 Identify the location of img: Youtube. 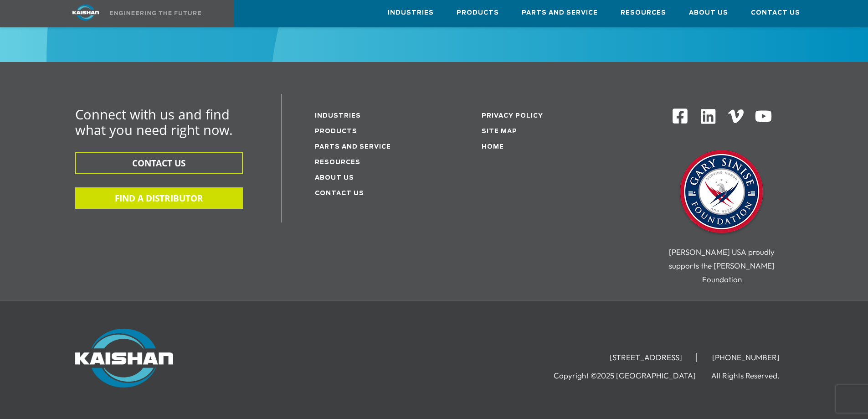
(763, 117).